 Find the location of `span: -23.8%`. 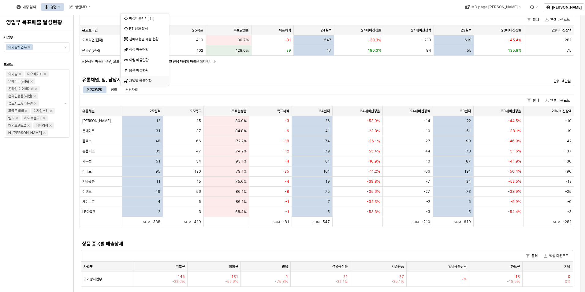

span: -23.8% is located at coordinates (374, 131).